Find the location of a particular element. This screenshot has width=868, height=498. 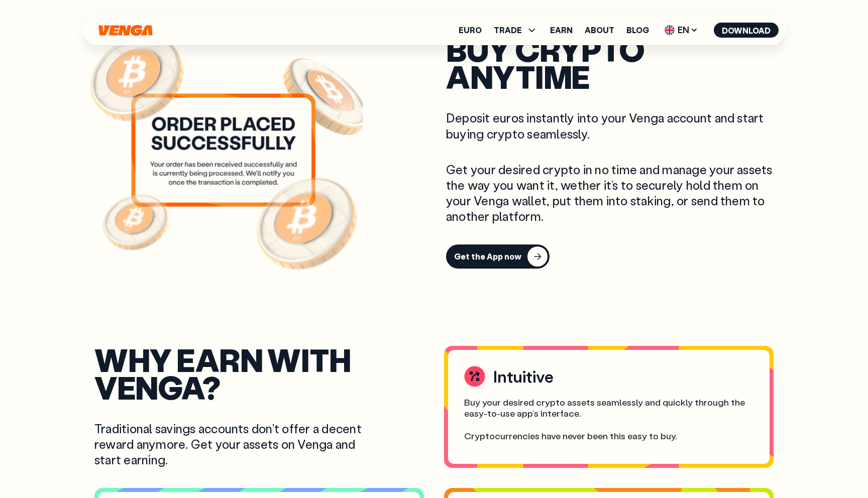

h2: buy crypto anytime is located at coordinates (615, 63).